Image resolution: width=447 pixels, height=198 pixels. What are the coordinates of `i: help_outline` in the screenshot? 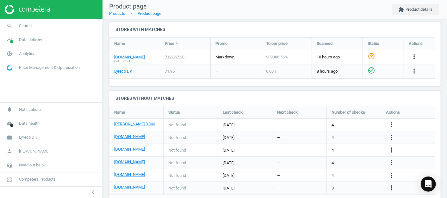 It's located at (372, 56).